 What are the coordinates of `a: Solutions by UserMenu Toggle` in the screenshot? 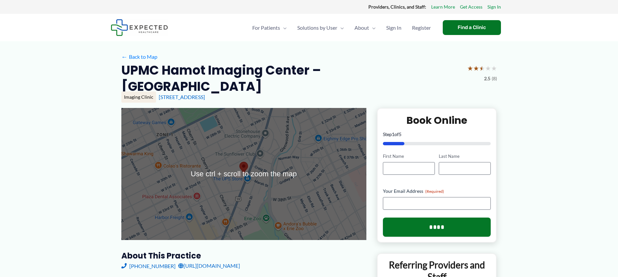 It's located at (320, 28).